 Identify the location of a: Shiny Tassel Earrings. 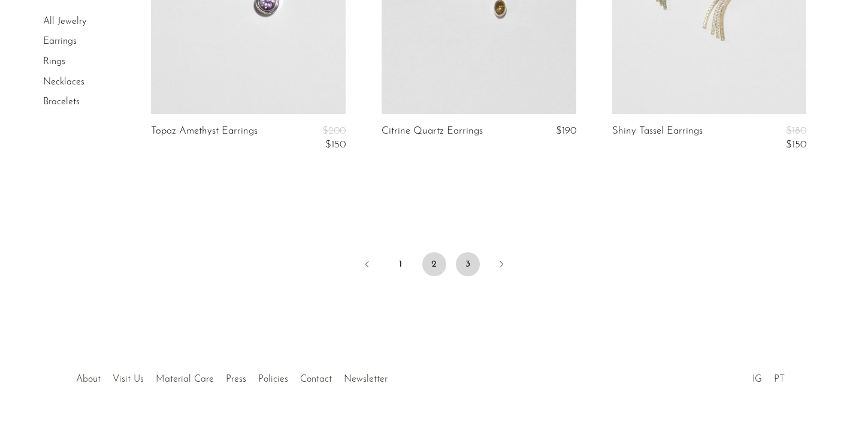
(657, 137).